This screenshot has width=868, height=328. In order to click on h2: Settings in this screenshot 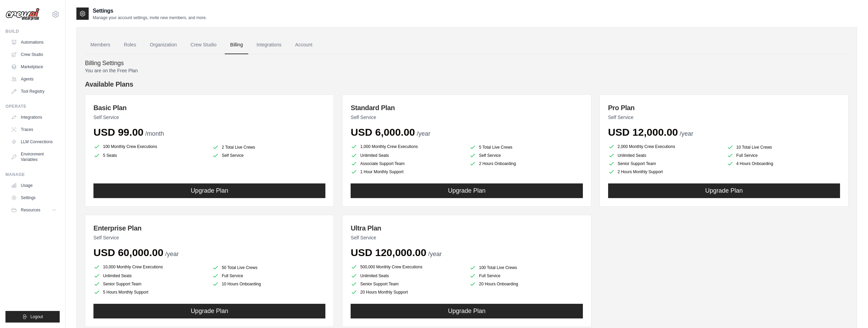, I will do `click(150, 11)`.